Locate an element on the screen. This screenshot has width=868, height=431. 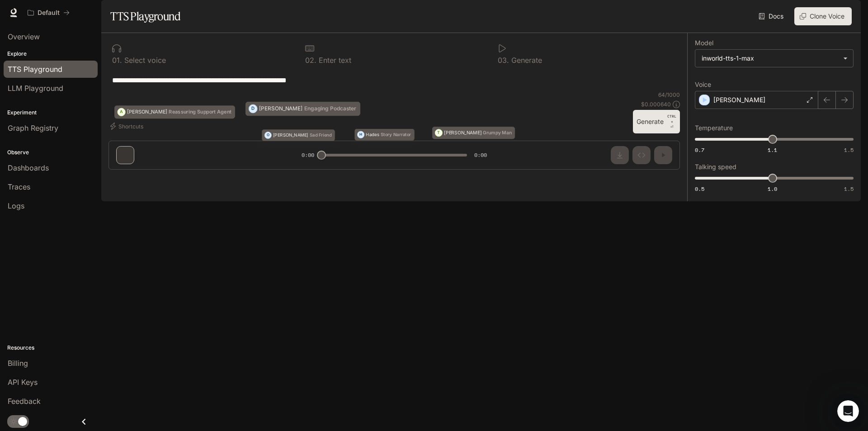
p: 0 1 . is located at coordinates (117, 60).